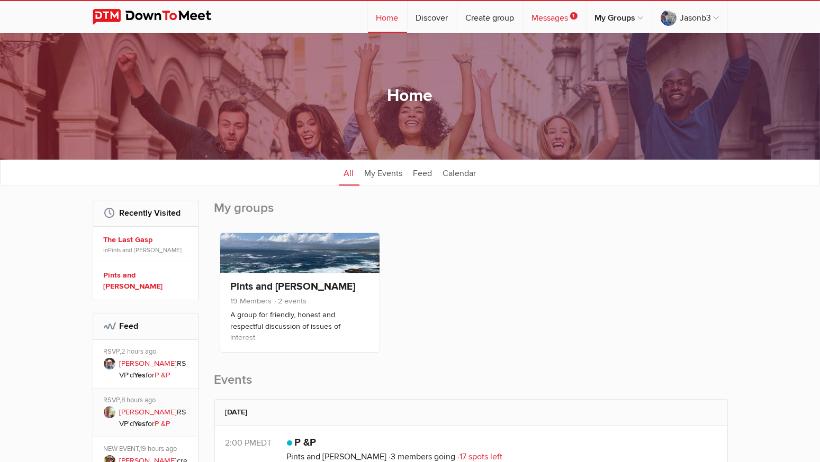  What do you see at coordinates (146, 326) in the screenshot?
I see `h2: Feed` at bounding box center [146, 326].